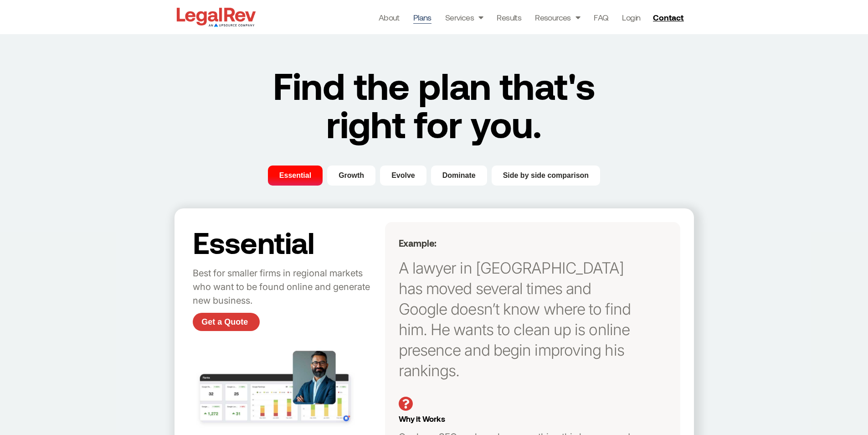  I want to click on a: Contact, so click(669, 18).